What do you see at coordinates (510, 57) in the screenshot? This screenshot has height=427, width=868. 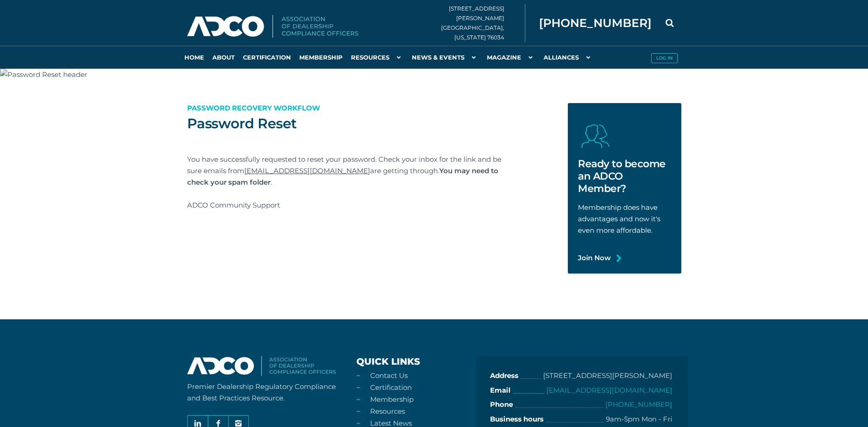 I see `a: Magazine` at bounding box center [510, 57].